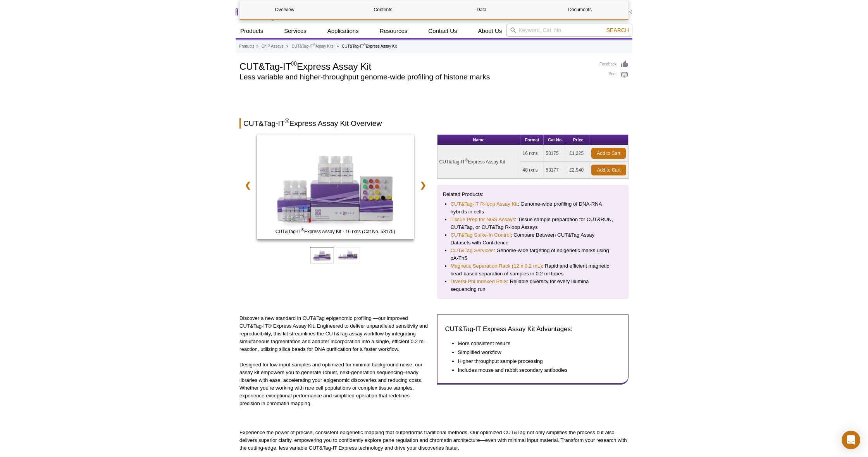 This screenshot has height=457, width=868. What do you see at coordinates (394, 31) in the screenshot?
I see `a: Resources` at bounding box center [394, 31].